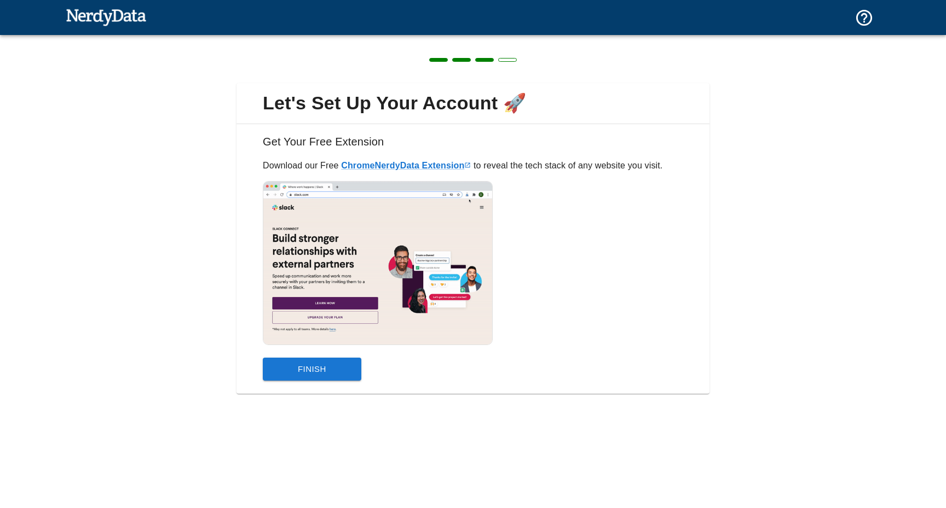 Image resolution: width=946 pixels, height=508 pixels. Describe the element at coordinates (864, 18) in the screenshot. I see `button: Support and Documentation` at that location.